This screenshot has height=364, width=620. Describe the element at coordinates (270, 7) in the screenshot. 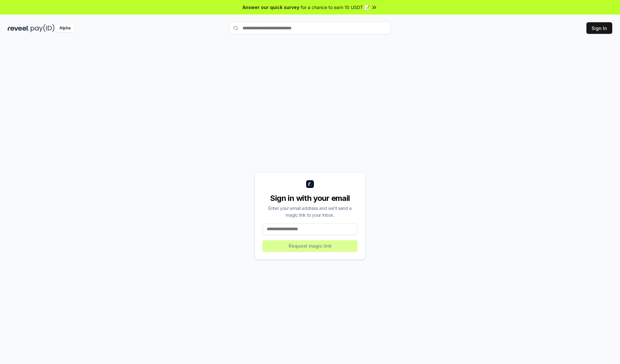

I see `span: Answer our quick survey` at that location.